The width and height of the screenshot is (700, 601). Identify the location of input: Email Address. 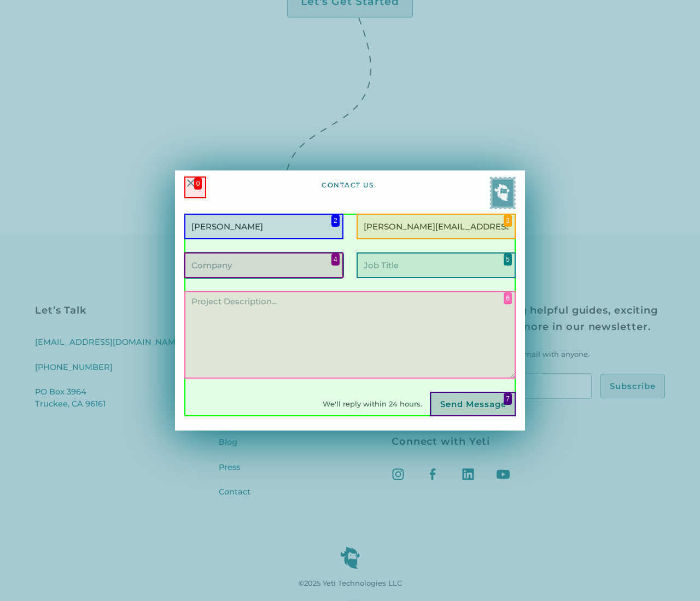
(436, 226).